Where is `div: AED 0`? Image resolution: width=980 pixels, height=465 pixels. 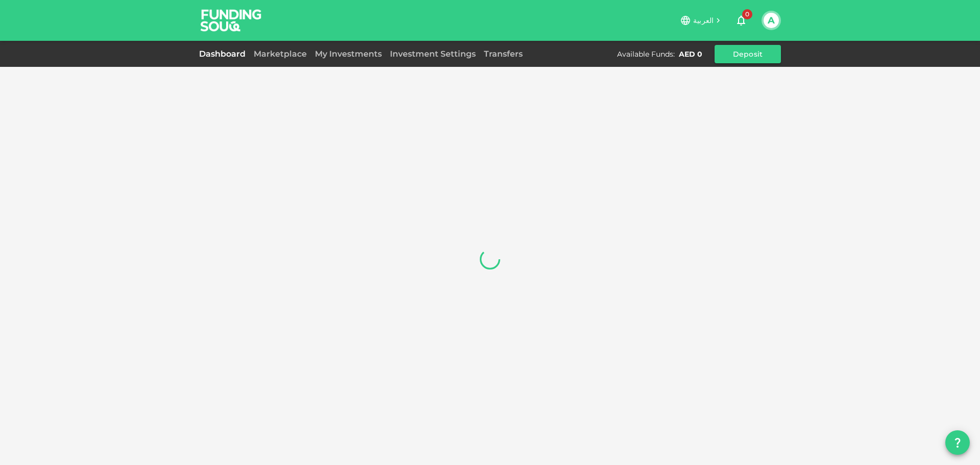
div: AED 0 is located at coordinates (691, 54).